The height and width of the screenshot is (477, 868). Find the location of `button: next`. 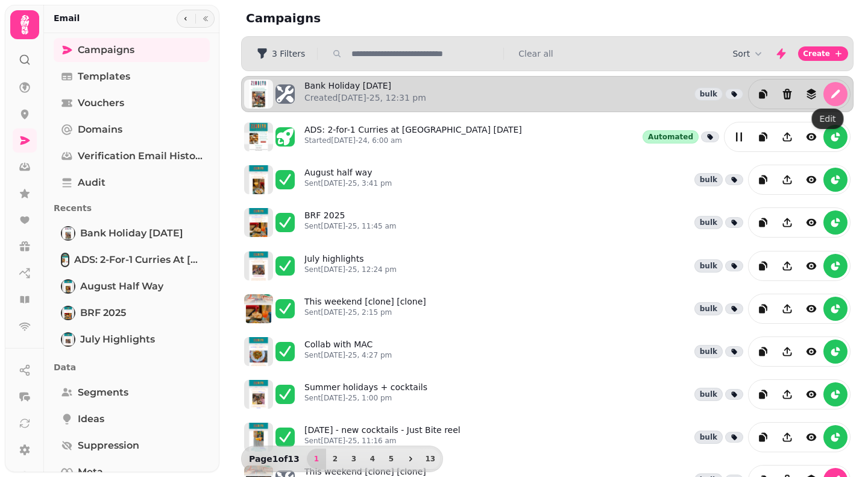

button: next is located at coordinates (411, 459).